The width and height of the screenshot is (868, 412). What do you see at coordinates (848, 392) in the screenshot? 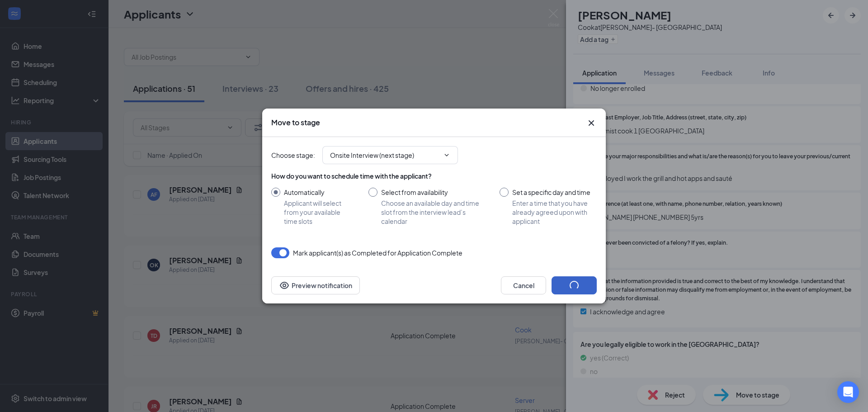
I see `div: Open Intercom Messenger` at bounding box center [848, 392].